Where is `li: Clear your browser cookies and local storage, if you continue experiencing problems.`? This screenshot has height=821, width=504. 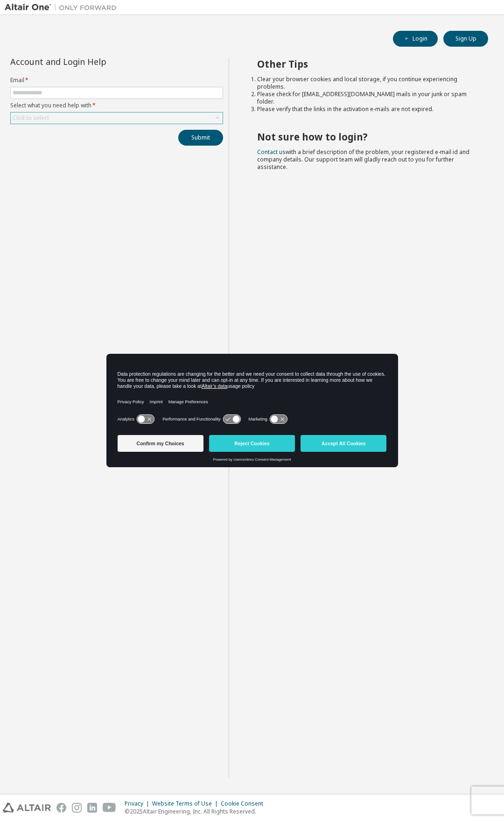
li: Clear your browser cookies and local storage, if you continue experiencing problems. is located at coordinates (364, 83).